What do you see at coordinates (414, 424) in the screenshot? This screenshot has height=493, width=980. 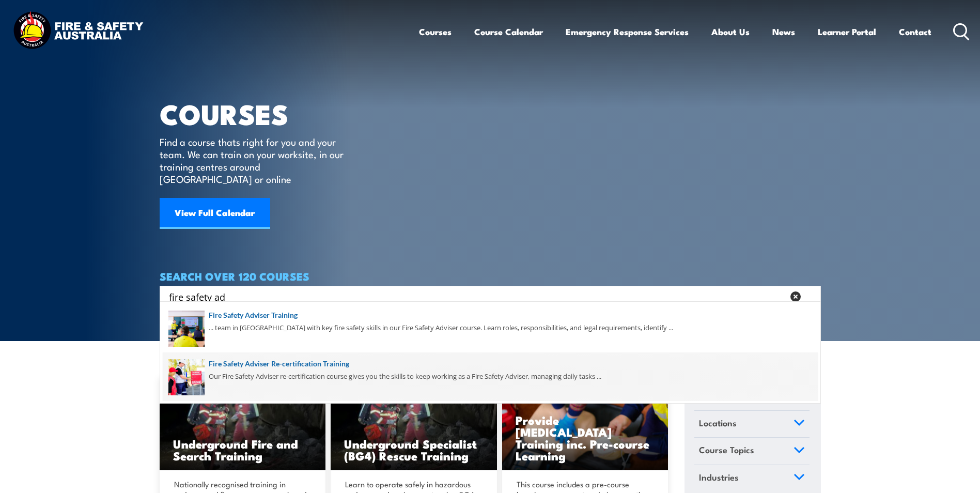 I see `a: Underground Specialist (BG4) Rescue Training` at bounding box center [414, 424].